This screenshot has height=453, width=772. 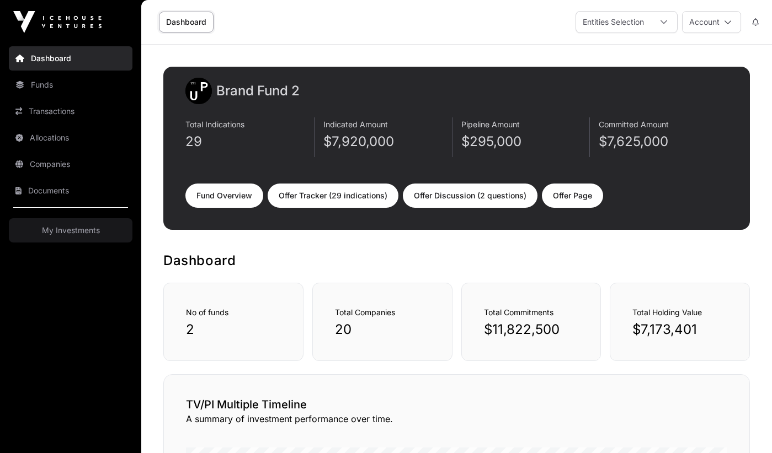 What do you see at coordinates (613, 22) in the screenshot?
I see `div: Entities Selection` at bounding box center [613, 22].